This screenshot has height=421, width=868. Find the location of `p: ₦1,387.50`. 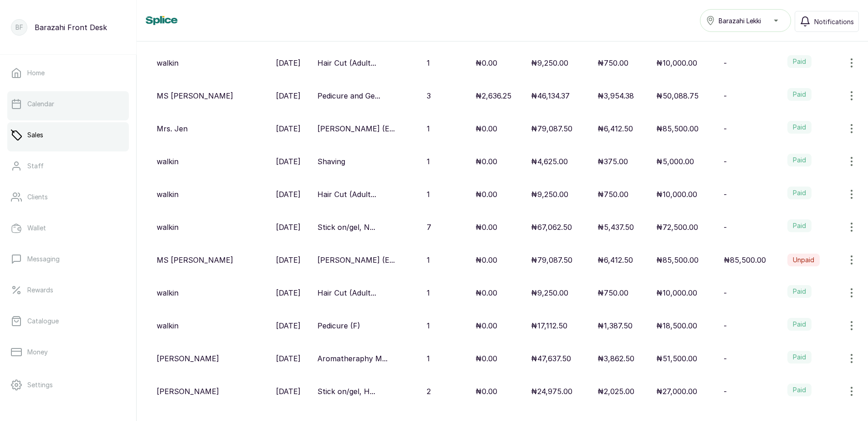

p: ₦1,387.50 is located at coordinates (615, 326).